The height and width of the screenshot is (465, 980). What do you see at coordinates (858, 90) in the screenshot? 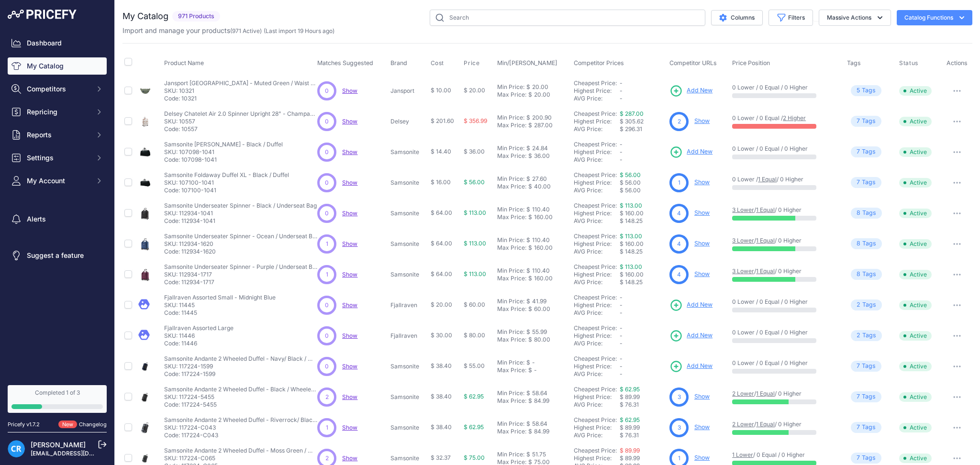
I see `span: 5` at bounding box center [858, 90].